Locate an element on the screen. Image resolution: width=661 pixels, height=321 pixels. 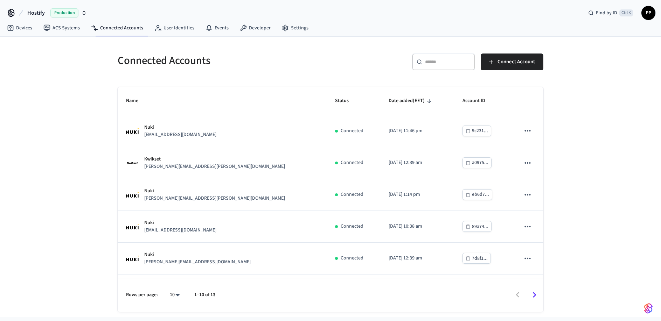
span: Name is located at coordinates (137, 101).